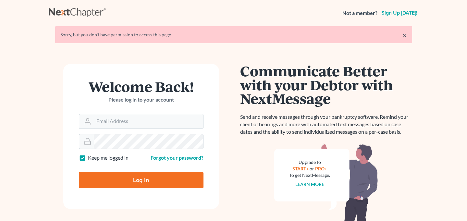 This screenshot has height=221, width=467. Describe the element at coordinates (326, 85) in the screenshot. I see `h1: Communicate Better with your Debtor with NextMessage` at that location.